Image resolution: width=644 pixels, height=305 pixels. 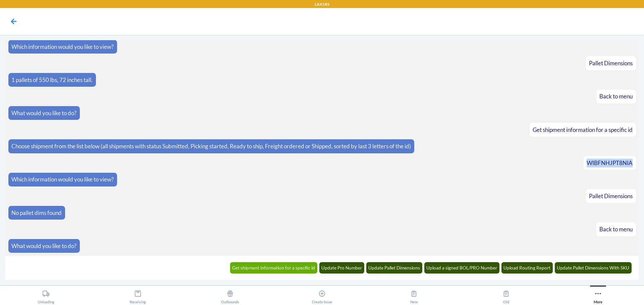 I want to click on div: New, so click(x=414, y=296).